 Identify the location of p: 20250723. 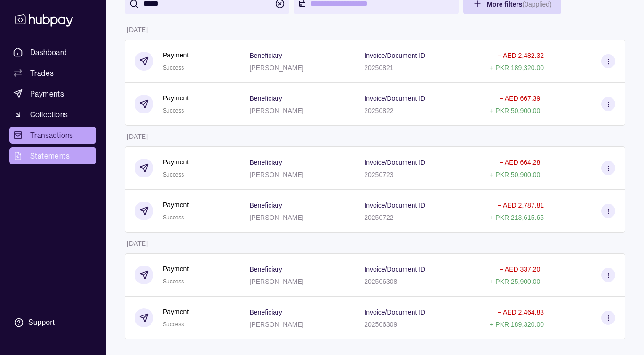
(379, 175).